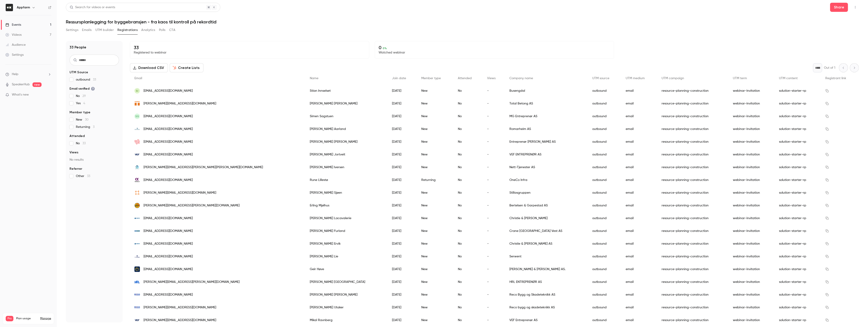  I want to click on span: 29, so click(84, 96).